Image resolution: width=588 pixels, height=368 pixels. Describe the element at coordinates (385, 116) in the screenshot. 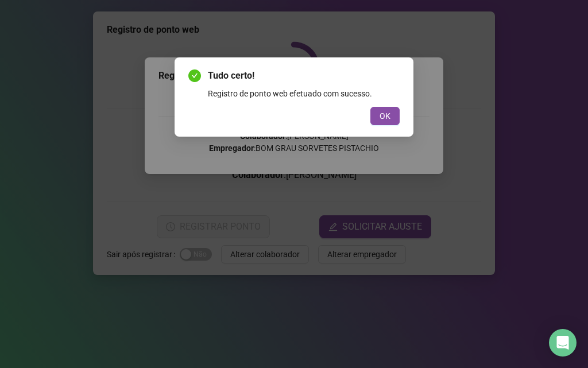

I see `button: OK` at that location.